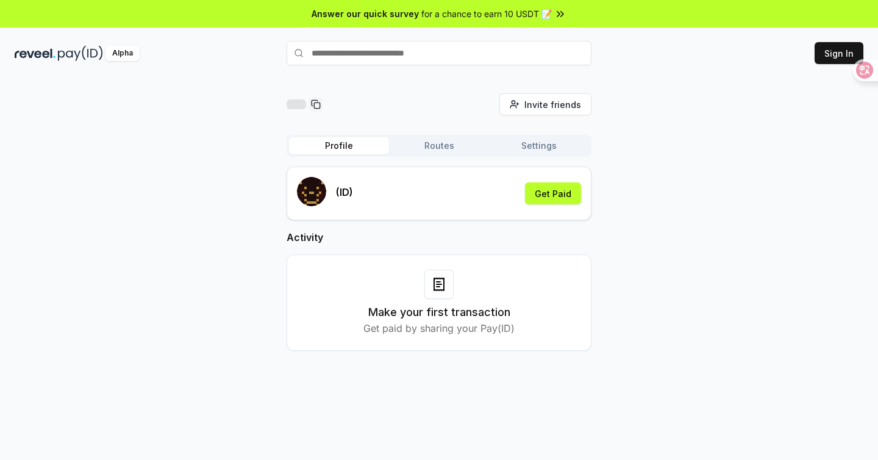 The width and height of the screenshot is (878, 460). I want to click on div: Alpha, so click(123, 53).